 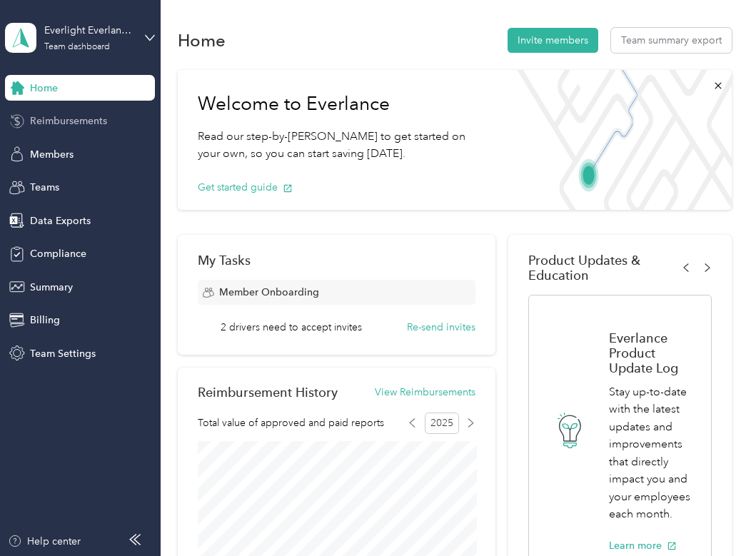 What do you see at coordinates (552, 40) in the screenshot?
I see `button: Invite members` at bounding box center [552, 40].